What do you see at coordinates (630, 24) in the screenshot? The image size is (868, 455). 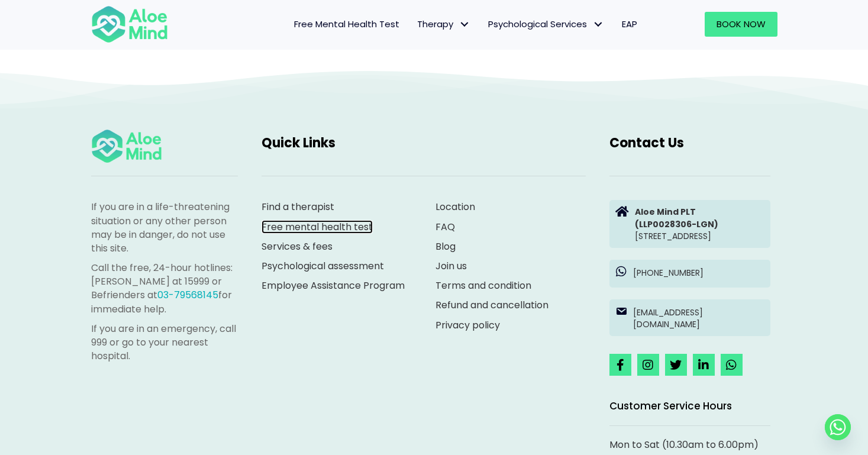 I see `span: EAP` at bounding box center [630, 24].